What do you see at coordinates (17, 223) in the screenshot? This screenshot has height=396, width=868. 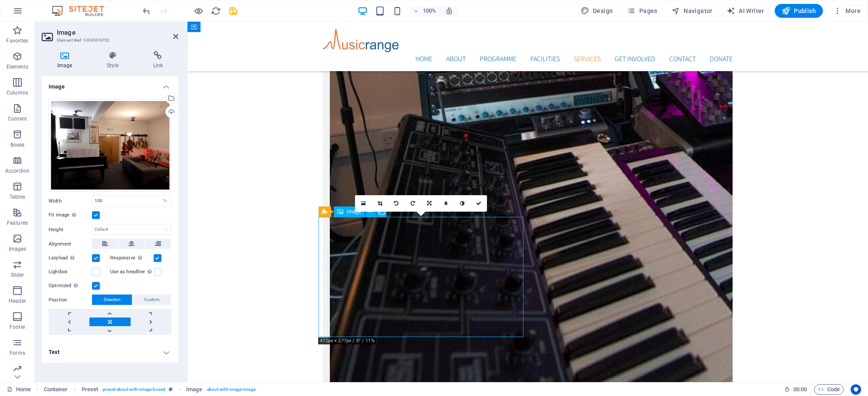 I see `p: Features` at bounding box center [17, 223].